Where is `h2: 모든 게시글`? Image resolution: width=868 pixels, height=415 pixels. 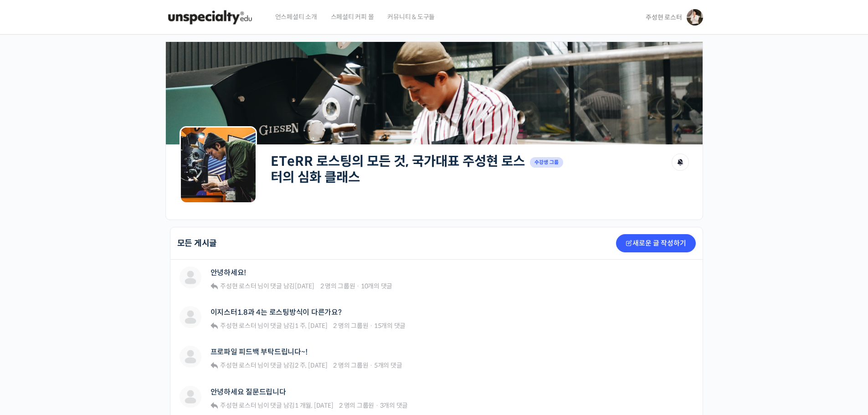 h2: 모든 게시글 is located at coordinates (197, 243).